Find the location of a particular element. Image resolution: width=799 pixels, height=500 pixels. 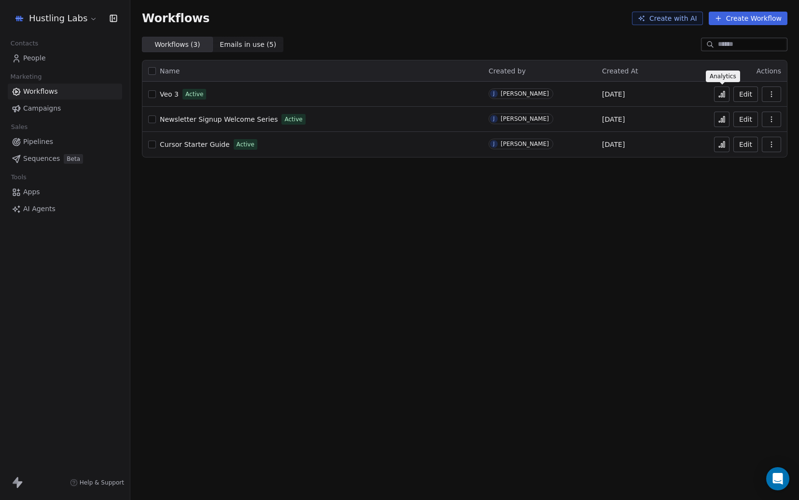

a: AI Agents is located at coordinates (65, 209).